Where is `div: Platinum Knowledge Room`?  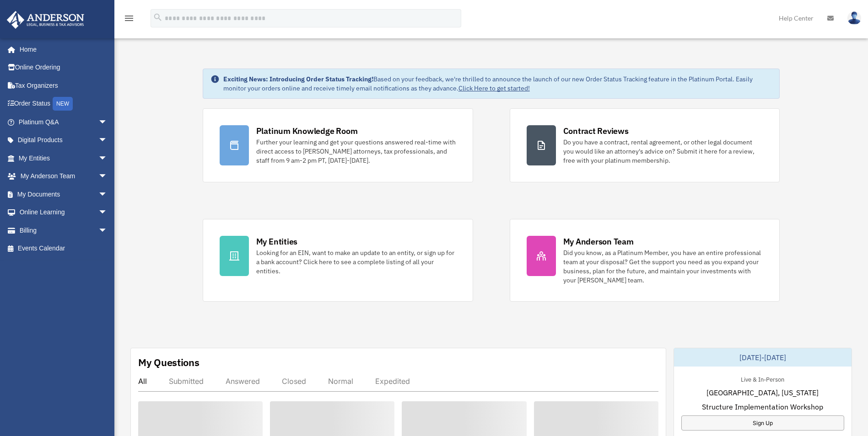 div: Platinum Knowledge Room is located at coordinates (307, 131).